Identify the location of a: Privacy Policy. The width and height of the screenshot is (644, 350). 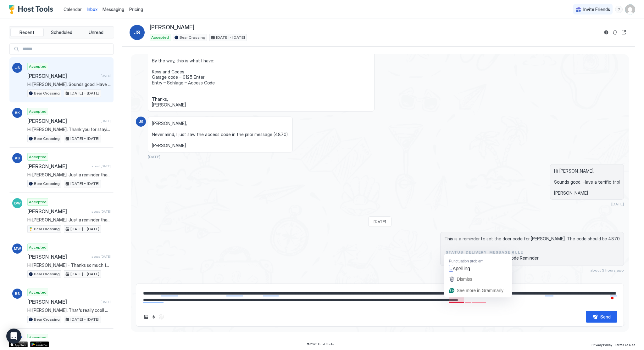
(602, 344).